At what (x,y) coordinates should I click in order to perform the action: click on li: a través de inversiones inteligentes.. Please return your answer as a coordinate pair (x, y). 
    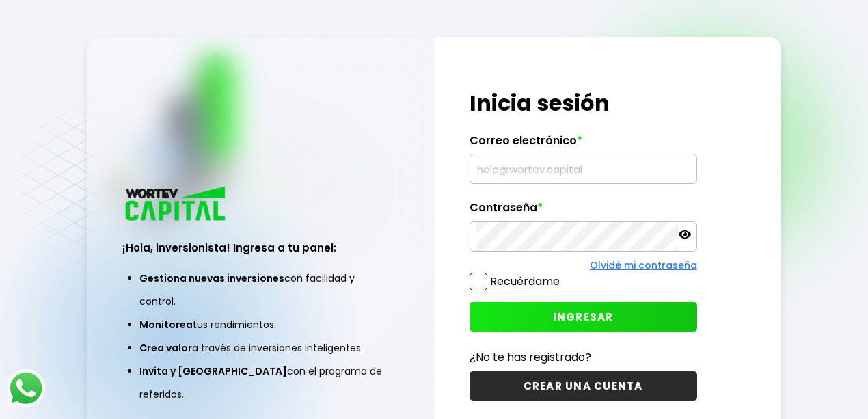
    Looking at the image, I should click on (261, 348).